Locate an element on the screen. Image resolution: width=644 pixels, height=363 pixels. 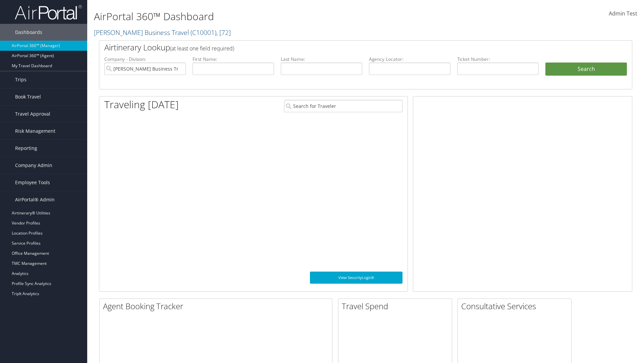
span: Book Travel is located at coordinates (28, 96).